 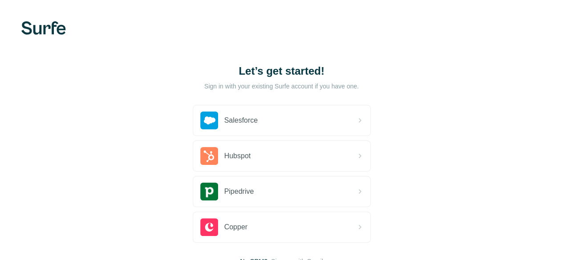 What do you see at coordinates (209, 156) in the screenshot?
I see `img: hubspot's logo` at bounding box center [209, 156].